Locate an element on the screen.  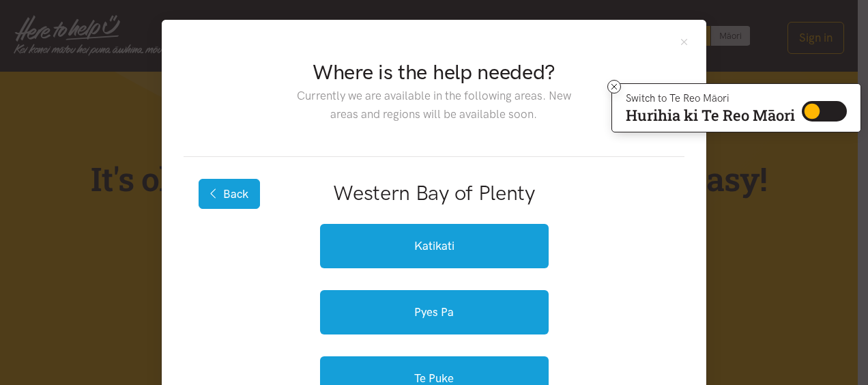
h2: Where is the help needed? is located at coordinates (433, 72).